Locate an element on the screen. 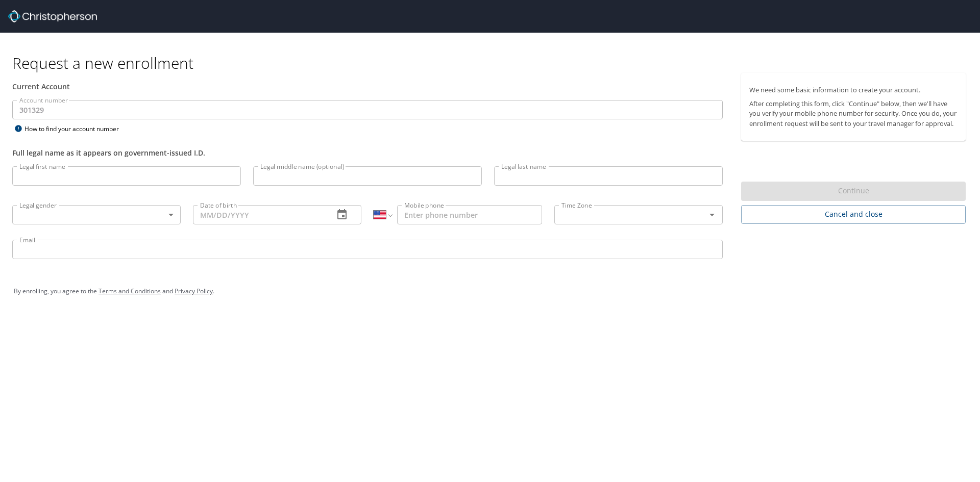 This screenshot has width=980, height=482. div: Current Account is located at coordinates (367, 86).